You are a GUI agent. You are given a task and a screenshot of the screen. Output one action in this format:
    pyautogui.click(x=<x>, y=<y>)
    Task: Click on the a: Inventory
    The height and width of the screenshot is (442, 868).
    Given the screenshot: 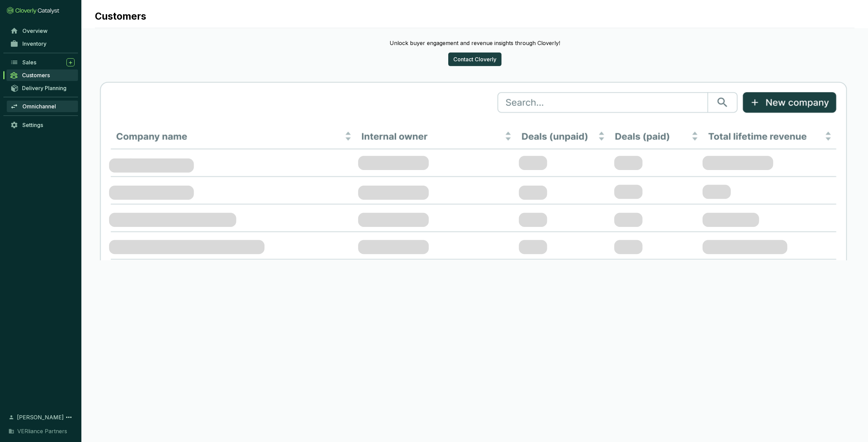 What is the action you would take?
    pyautogui.click(x=42, y=44)
    